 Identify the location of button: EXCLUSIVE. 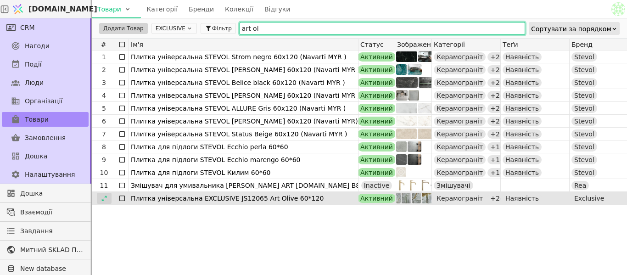
(174, 28).